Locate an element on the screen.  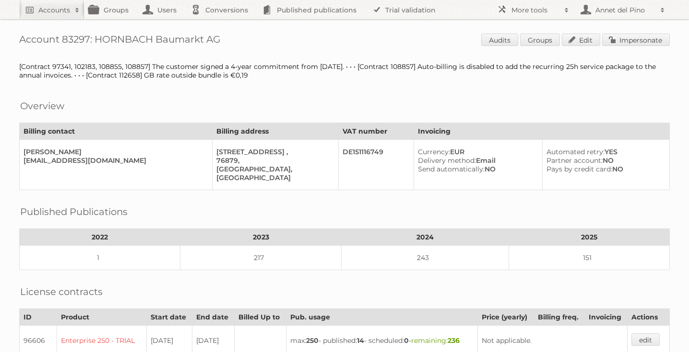
span: Automated retry: is located at coordinates (575, 152).